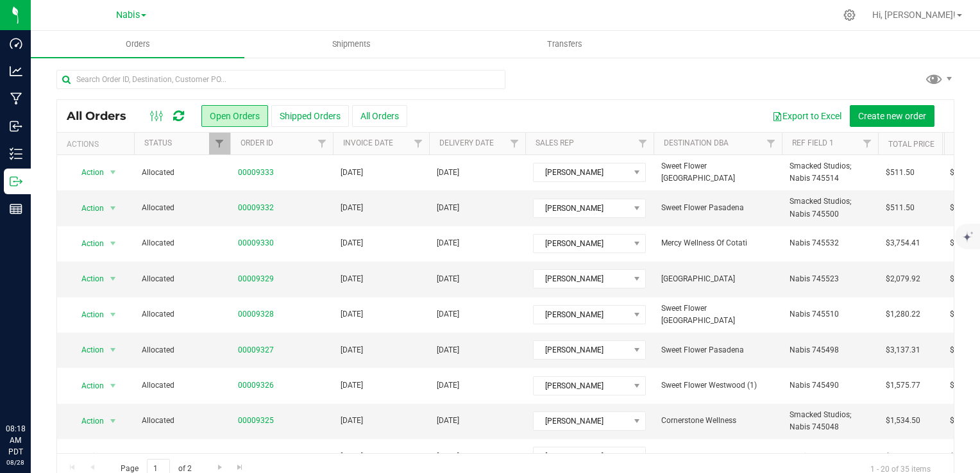 Image resolution: width=980 pixels, height=473 pixels. Describe the element at coordinates (256, 456) in the screenshot. I see `a: 00009324` at that location.